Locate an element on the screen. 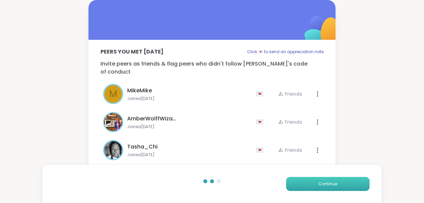 Image resolution: width=424 pixels, height=203 pixels. img: Tasha_Chi is located at coordinates (113, 150).